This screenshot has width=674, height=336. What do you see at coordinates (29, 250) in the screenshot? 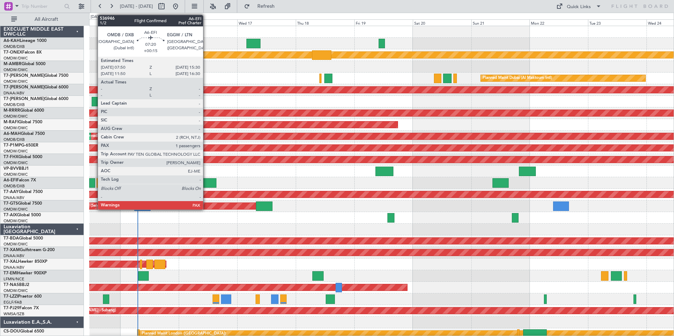
I see `a: T7-XAMGulfstream G-200` at bounding box center [29, 250].